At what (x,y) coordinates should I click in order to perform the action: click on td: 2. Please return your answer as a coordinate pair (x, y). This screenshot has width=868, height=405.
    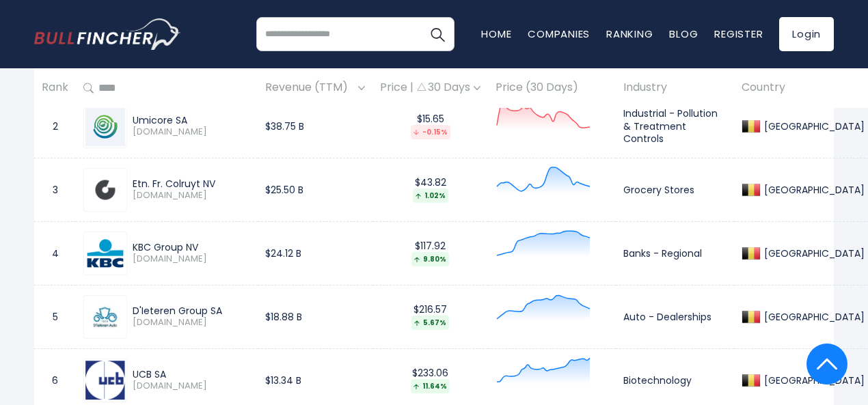
    Looking at the image, I should click on (55, 126).